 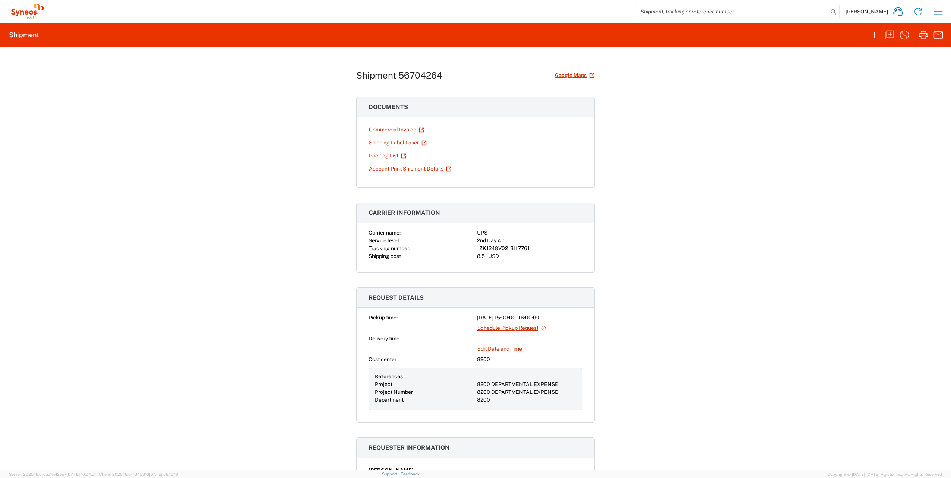 What do you see at coordinates (52, 475) in the screenshot?
I see `span: Server: 2025.18.0-daa1fe12ee7` at bounding box center [52, 475].